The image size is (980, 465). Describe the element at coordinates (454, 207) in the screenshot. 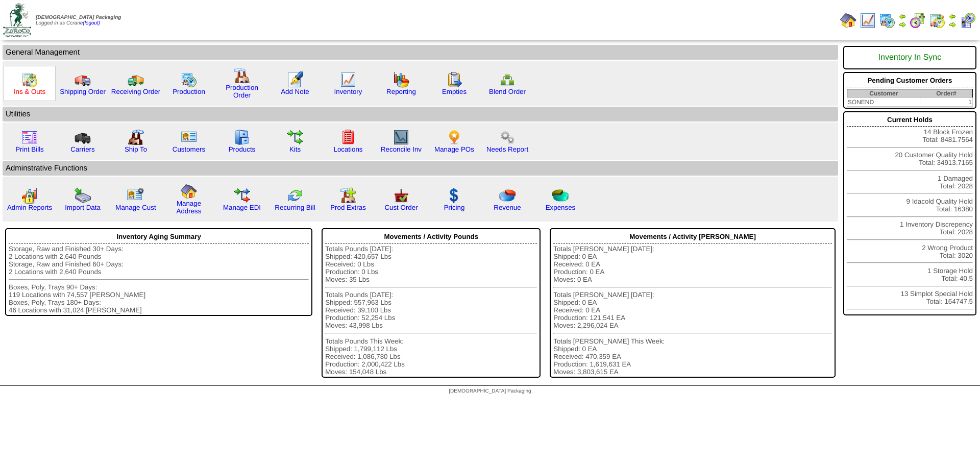

I see `a: Pricing` at that location.